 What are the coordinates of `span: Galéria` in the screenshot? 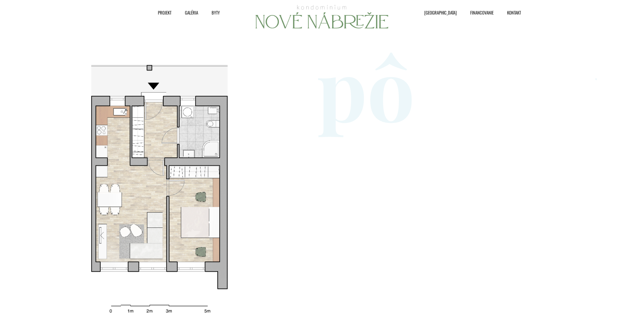 It's located at (191, 12).